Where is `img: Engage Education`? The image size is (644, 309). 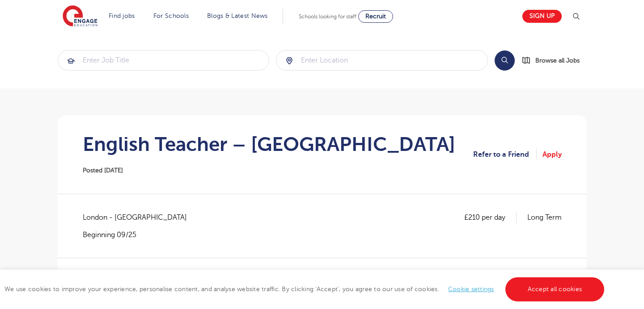 img: Engage Education is located at coordinates (80, 17).